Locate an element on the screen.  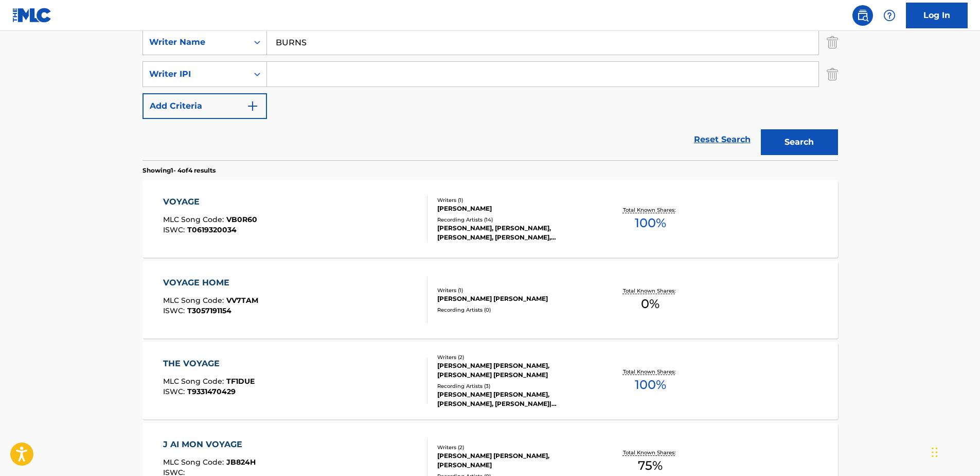
div: VOYAGE HOME is located at coordinates (210, 282).